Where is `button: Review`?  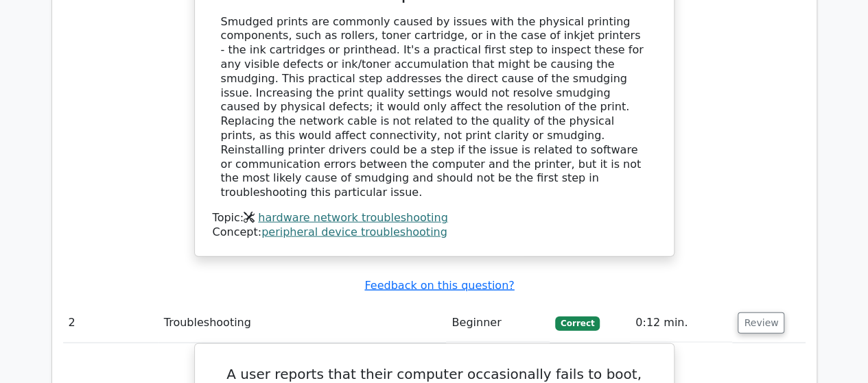
button: Review is located at coordinates (761, 322).